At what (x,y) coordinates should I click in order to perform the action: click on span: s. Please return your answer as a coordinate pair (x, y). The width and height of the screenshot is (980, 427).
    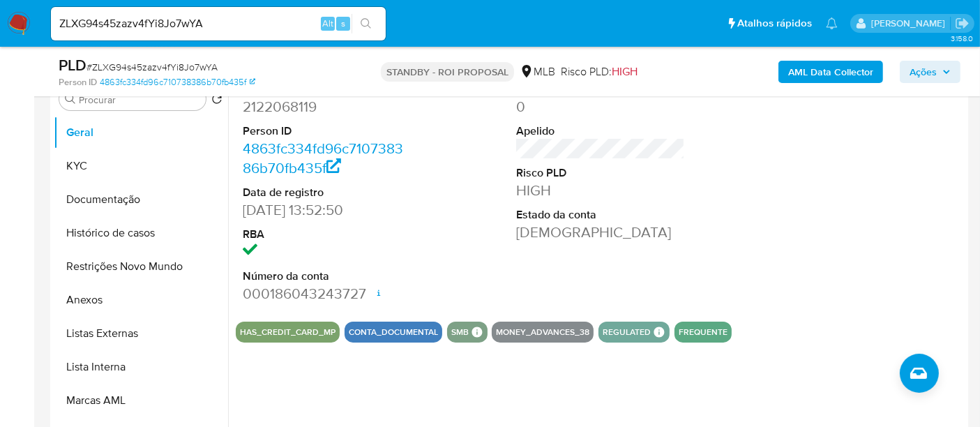
    Looking at the image, I should click on (344, 23).